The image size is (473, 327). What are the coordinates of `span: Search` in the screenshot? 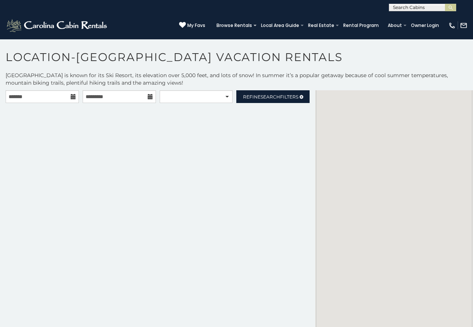 It's located at (270, 97).